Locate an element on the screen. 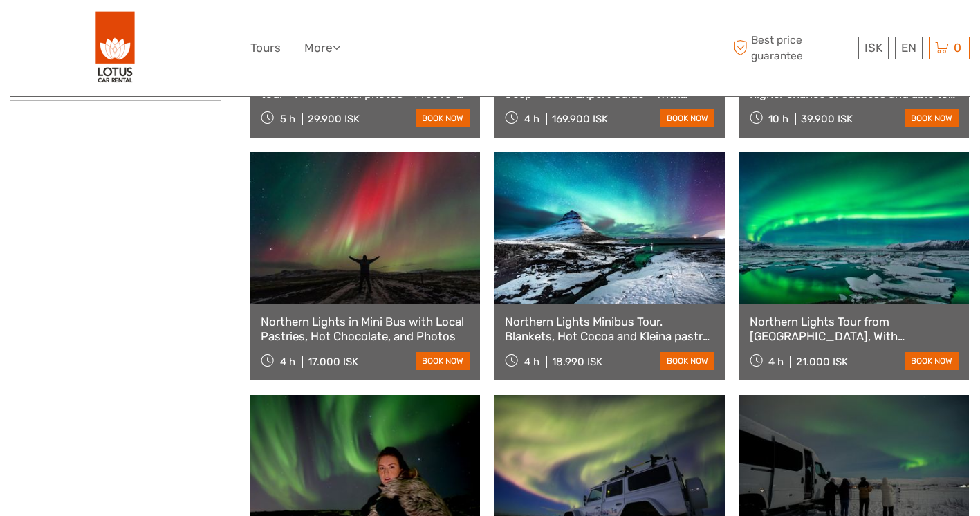 Image resolution: width=980 pixels, height=516 pixels. div: 169.900 ISK is located at coordinates (580, 119).